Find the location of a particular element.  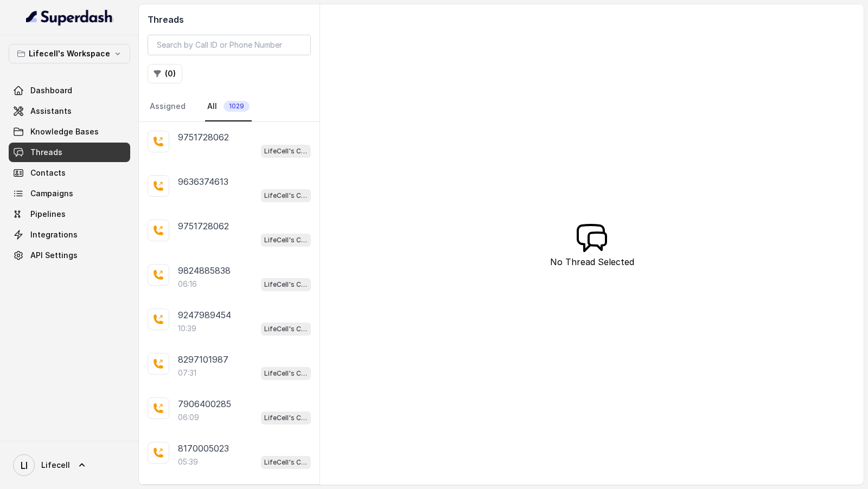

span: Threads is located at coordinates (46, 152).